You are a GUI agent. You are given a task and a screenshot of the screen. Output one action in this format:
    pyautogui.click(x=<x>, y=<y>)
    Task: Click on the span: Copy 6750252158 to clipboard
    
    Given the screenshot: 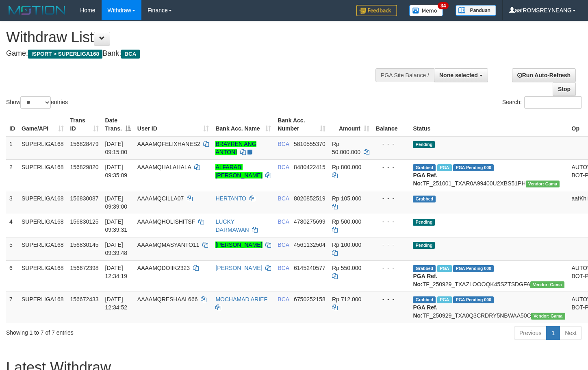 What is the action you would take?
    pyautogui.click(x=310, y=299)
    